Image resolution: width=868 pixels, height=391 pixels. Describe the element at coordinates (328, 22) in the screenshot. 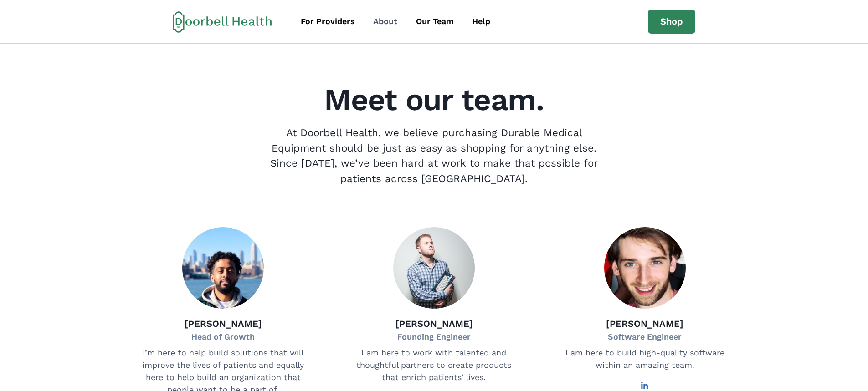

I see `div: For Providers` at that location.